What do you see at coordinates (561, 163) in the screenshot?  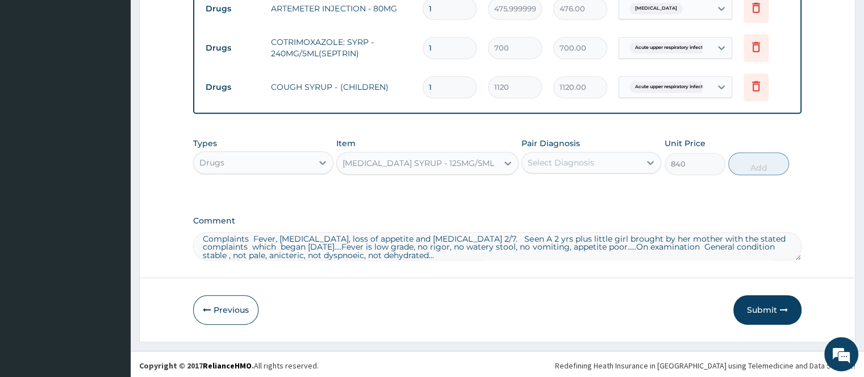 I see `div: Select Diagnosis` at bounding box center [561, 163].